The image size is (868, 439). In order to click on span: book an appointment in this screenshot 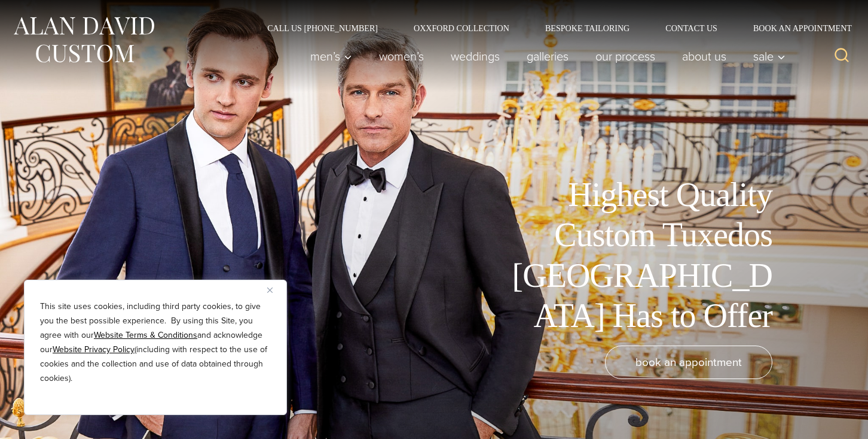, I will do `click(689, 361)`.